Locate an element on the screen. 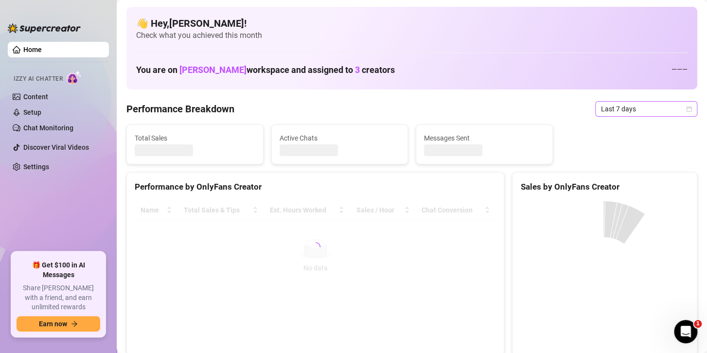  img: logo-BBDzfeDw.svg is located at coordinates (44, 28).